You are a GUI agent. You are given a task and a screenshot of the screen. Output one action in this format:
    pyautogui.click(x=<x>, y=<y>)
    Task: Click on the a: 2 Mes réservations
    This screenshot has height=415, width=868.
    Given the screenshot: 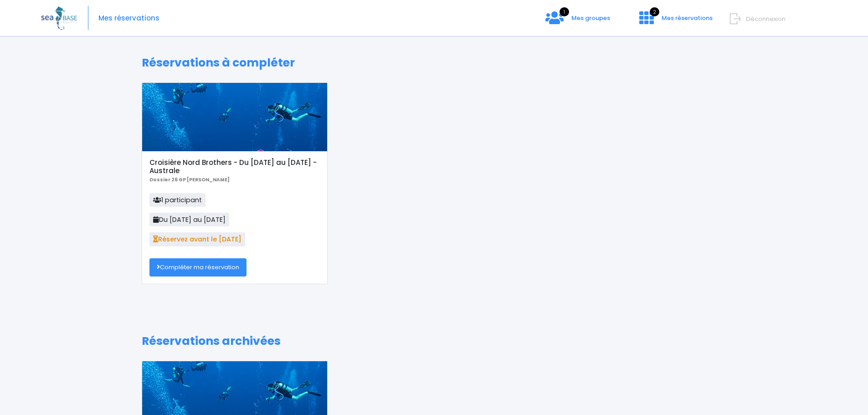 What is the action you would take?
    pyautogui.click(x=675, y=21)
    